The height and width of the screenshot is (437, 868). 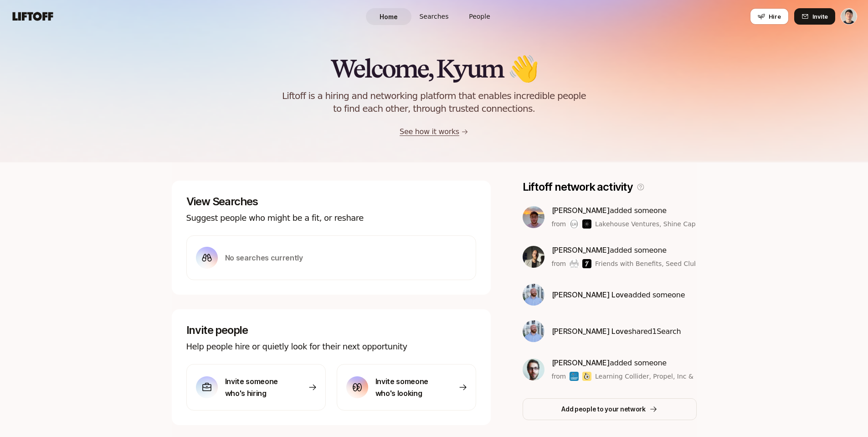 What do you see at coordinates (587, 224) in the screenshot?
I see `img: Shine Capital` at bounding box center [587, 224].